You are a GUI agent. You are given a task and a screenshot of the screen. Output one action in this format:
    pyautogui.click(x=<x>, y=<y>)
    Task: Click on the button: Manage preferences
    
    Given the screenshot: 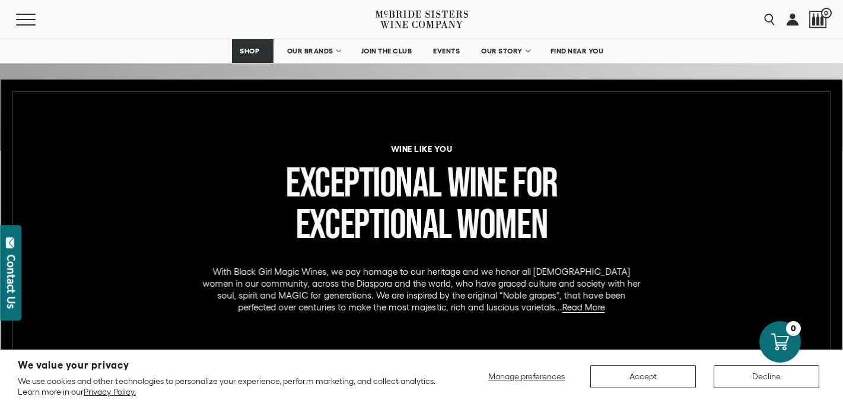 What is the action you would take?
    pyautogui.click(x=527, y=376)
    